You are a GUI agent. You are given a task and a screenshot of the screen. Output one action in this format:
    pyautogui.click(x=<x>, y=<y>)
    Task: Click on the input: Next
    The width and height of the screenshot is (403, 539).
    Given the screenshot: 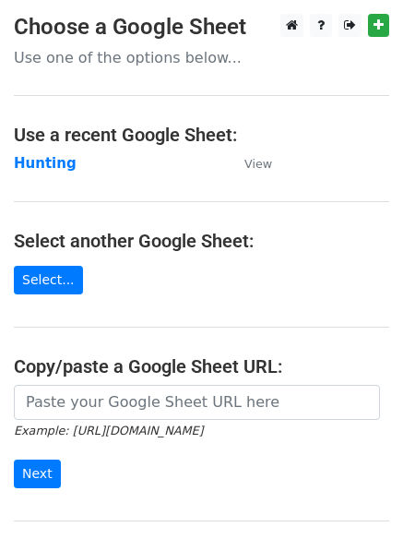 What is the action you would take?
    pyautogui.click(x=37, y=473)
    